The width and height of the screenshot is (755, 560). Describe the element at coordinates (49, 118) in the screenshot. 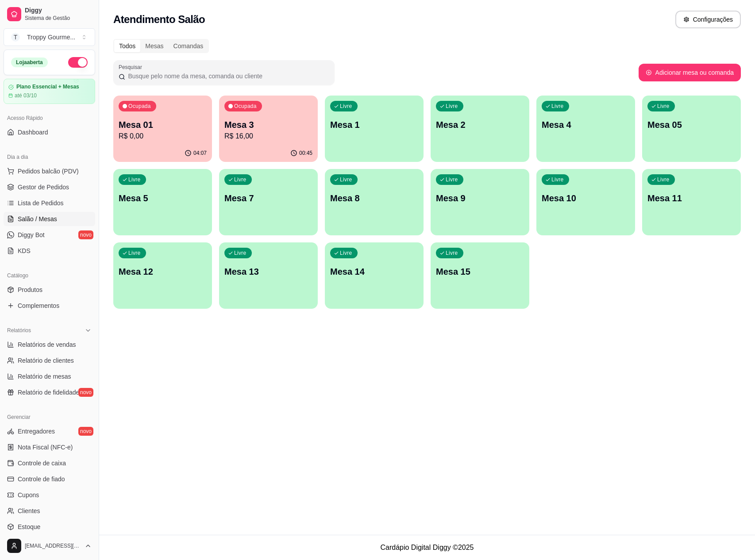

I see `div: Acesso Rápido` at that location.